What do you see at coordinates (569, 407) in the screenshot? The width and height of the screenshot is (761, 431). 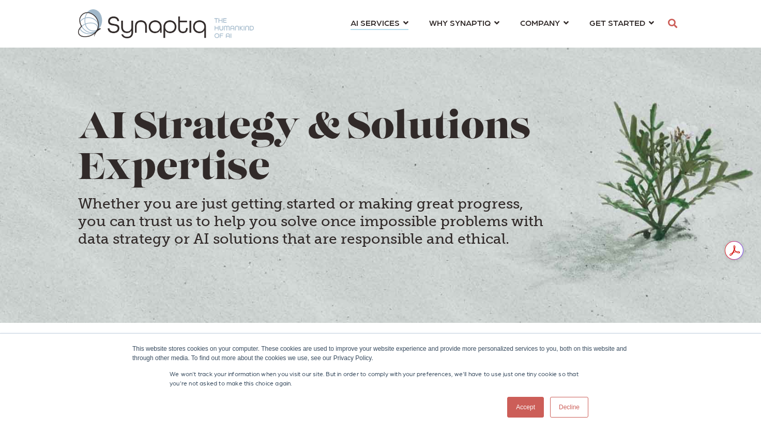 I see `a: Decline` at bounding box center [569, 407].